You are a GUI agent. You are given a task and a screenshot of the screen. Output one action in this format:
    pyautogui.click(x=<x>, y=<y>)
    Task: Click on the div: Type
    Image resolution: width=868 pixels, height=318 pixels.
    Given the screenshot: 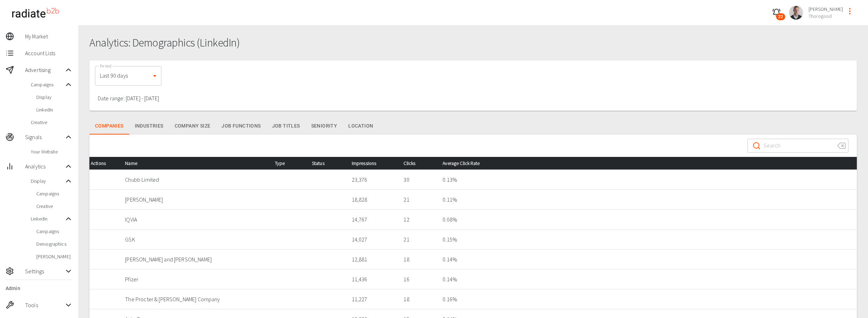 What is the action you would take?
    pyautogui.click(x=288, y=163)
    